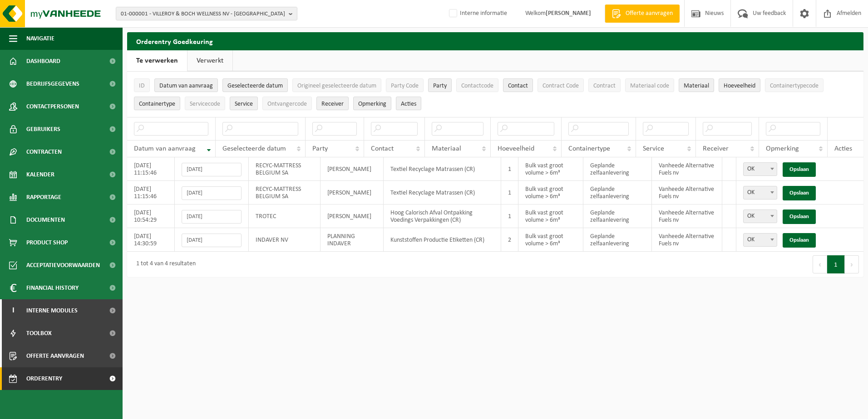 The height and width of the screenshot is (419, 868). Describe the element at coordinates (405, 85) in the screenshot. I see `button: Party CodeParty Code: Activate to sort` at that location.